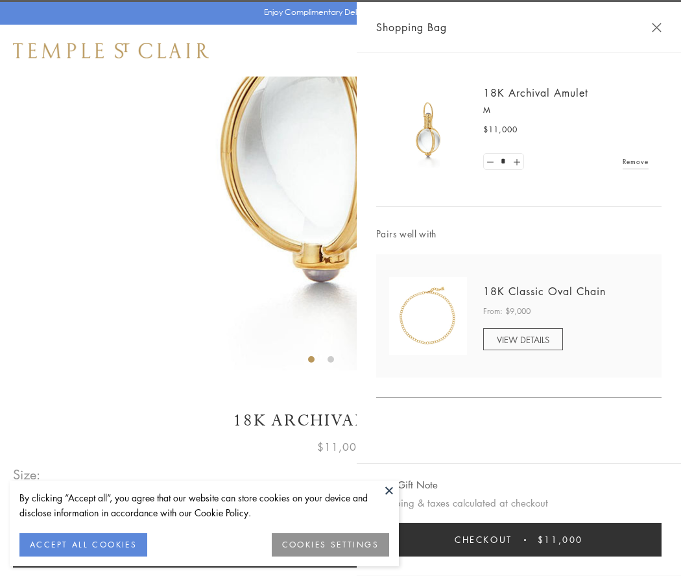 The height and width of the screenshot is (576, 681). What do you see at coordinates (523, 339) in the screenshot?
I see `span: VIEW DETAILS` at bounding box center [523, 339].